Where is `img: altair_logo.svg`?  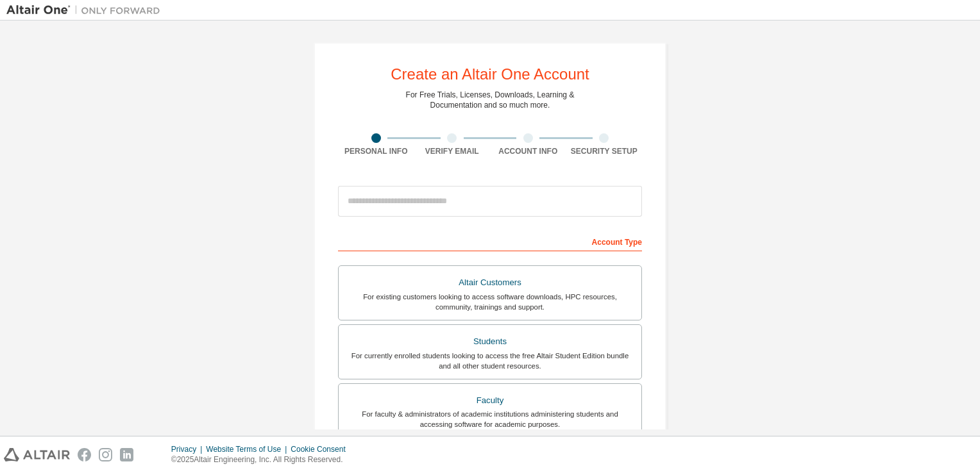 img: altair_logo.svg is located at coordinates (36, 454).